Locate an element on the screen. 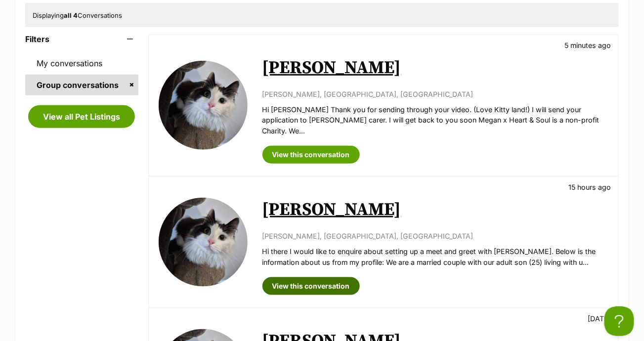 This screenshot has height=341, width=644. a: Group conversations is located at coordinates (82, 85).